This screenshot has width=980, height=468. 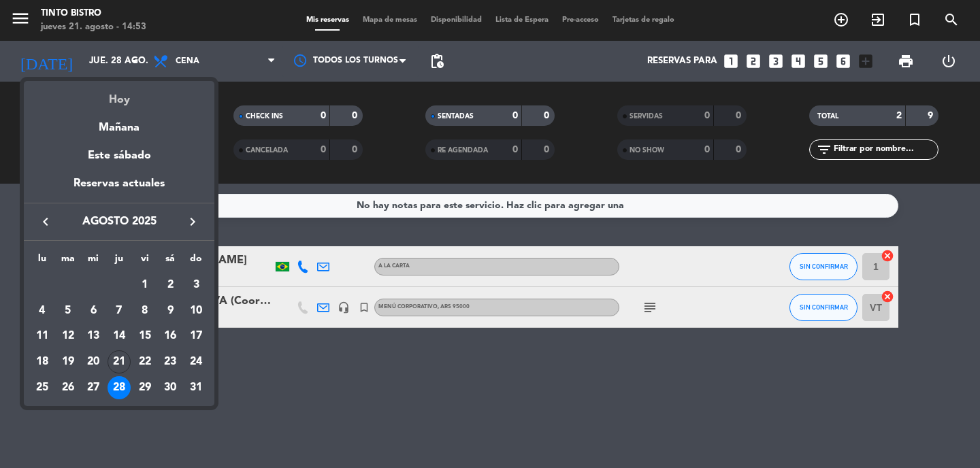 What do you see at coordinates (93, 388) in the screenshot?
I see `div: 27` at bounding box center [93, 388].